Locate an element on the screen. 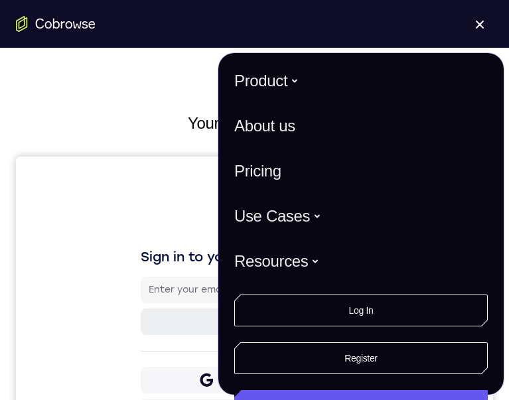 The image size is (509, 400). button: Sign in with Intercom is located at coordinates (239, 287).